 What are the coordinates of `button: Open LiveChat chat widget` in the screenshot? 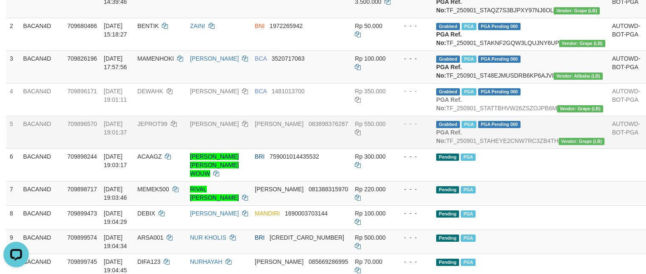 It's located at (16, 16).